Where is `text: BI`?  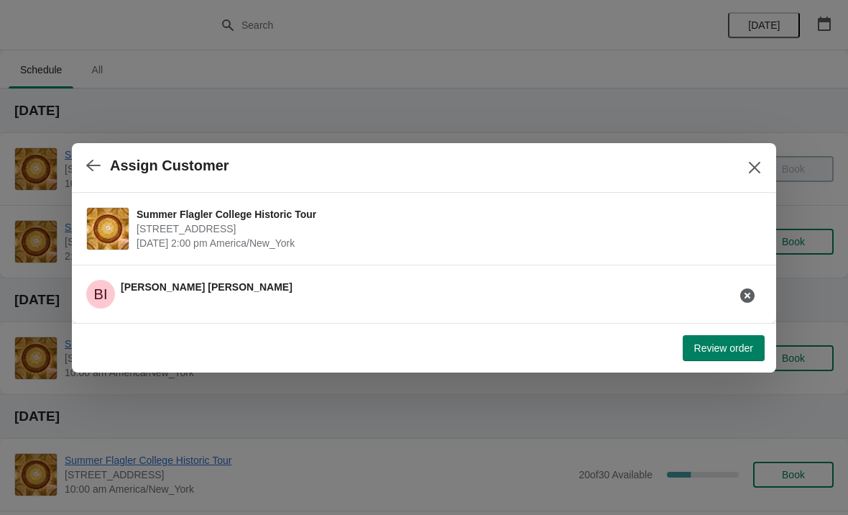
text: BI is located at coordinates (101, 294).